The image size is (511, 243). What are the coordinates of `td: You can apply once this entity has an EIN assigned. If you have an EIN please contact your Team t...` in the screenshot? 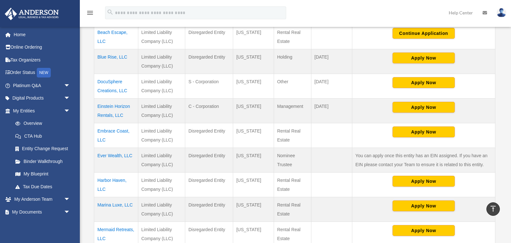 It's located at (424, 160).